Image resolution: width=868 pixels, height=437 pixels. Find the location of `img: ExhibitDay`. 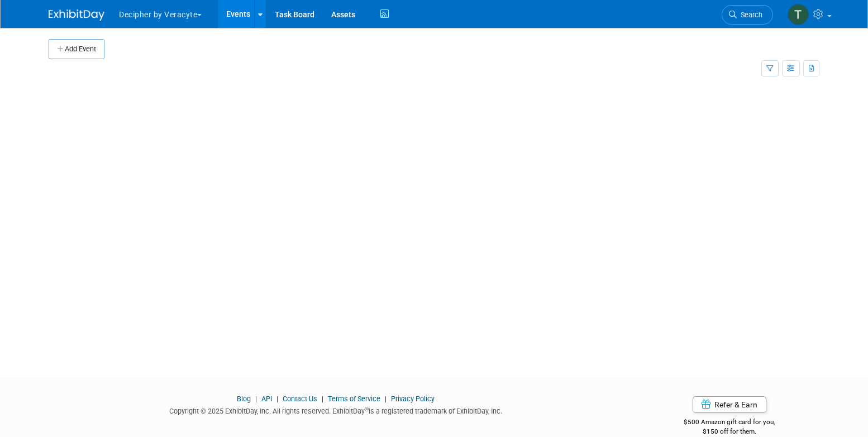

img: ExhibitDay is located at coordinates (76, 15).